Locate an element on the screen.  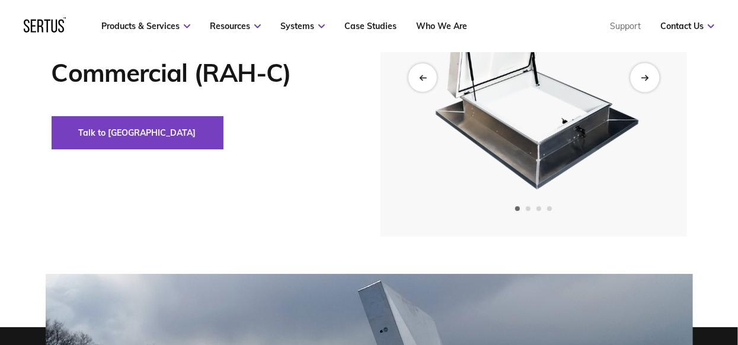
div: Previous slide is located at coordinates (423, 78).